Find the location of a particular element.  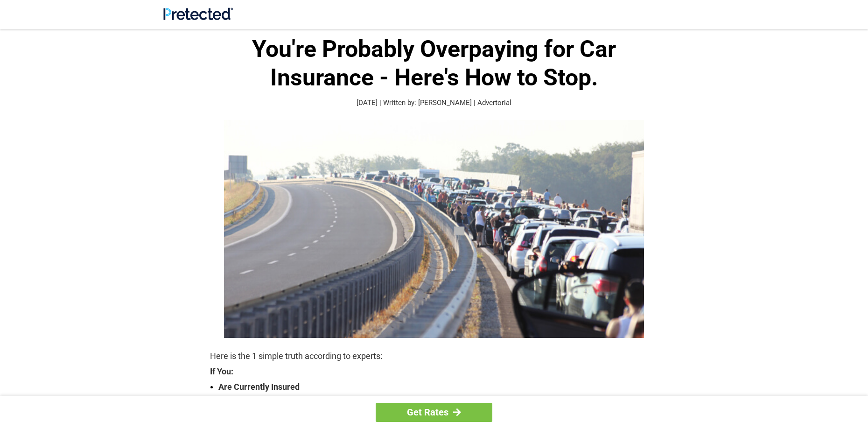

strong: If You: is located at coordinates (434, 372).